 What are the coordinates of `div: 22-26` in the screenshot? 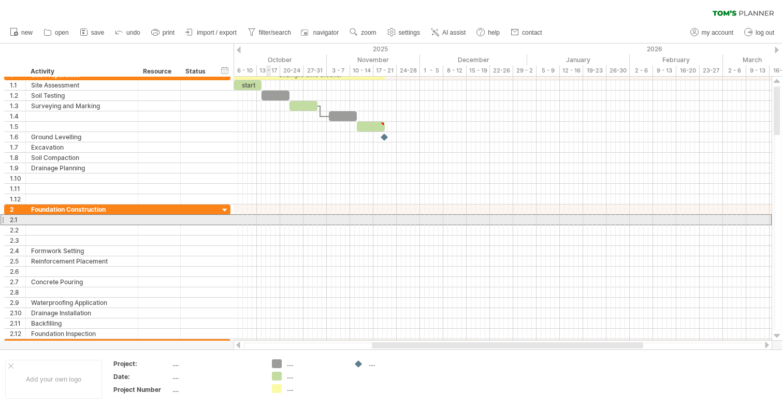 It's located at (501, 70).